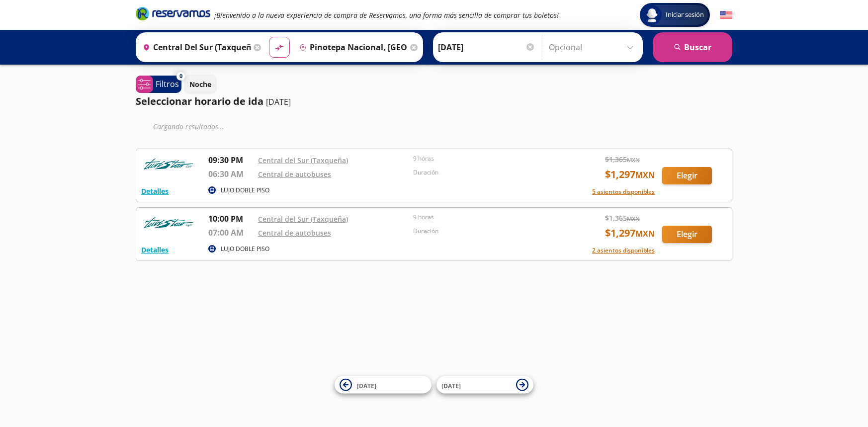 The height and width of the screenshot is (427, 868). Describe the element at coordinates (231, 174) in the screenshot. I see `p: 06:30 AM` at that location.